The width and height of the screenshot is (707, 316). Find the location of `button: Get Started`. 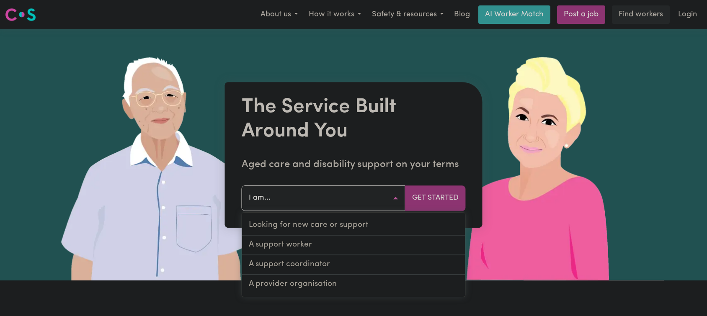

button: Get Started is located at coordinates (435, 198).